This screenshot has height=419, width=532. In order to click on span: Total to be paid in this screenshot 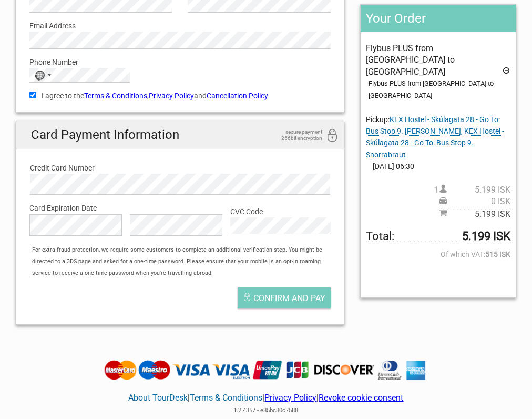, I will do `click(438, 237)`.